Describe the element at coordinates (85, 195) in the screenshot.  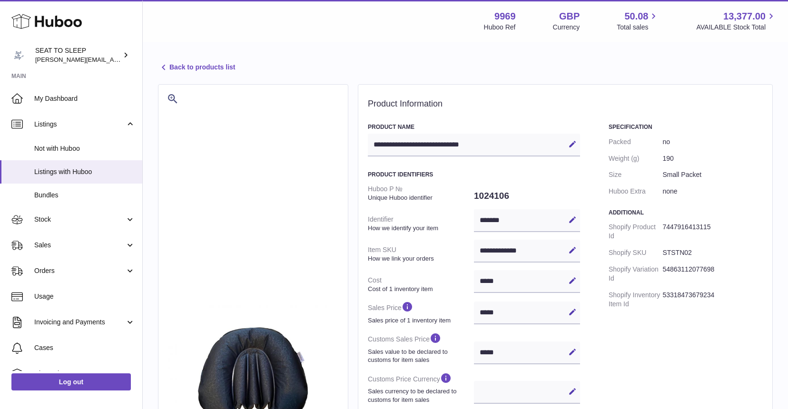
I see `span: Bundles` at that location.